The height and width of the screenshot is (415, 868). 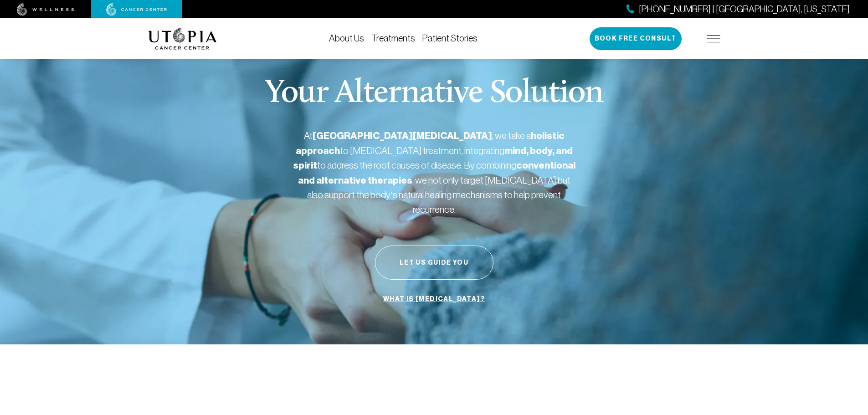 What do you see at coordinates (45, 10) in the screenshot?
I see `img: wellness` at bounding box center [45, 10].